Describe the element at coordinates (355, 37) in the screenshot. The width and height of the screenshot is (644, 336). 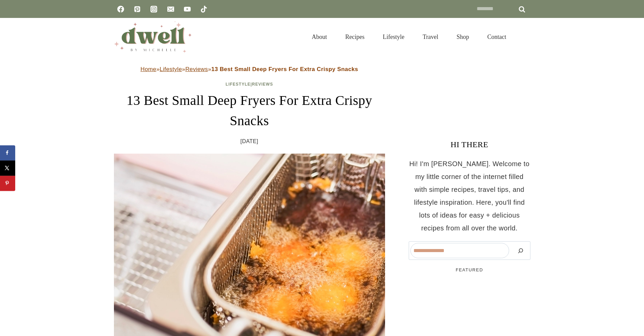
I see `a: Recipes` at that location.